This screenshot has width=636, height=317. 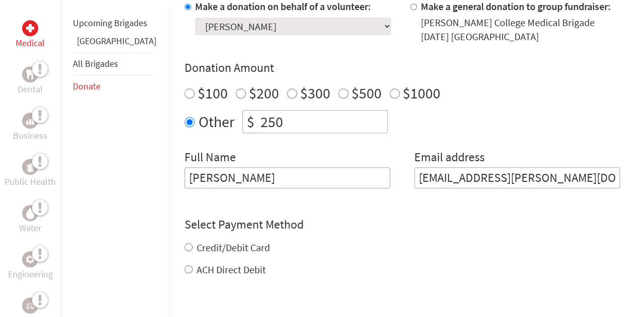 I want to click on p: Medical, so click(x=30, y=43).